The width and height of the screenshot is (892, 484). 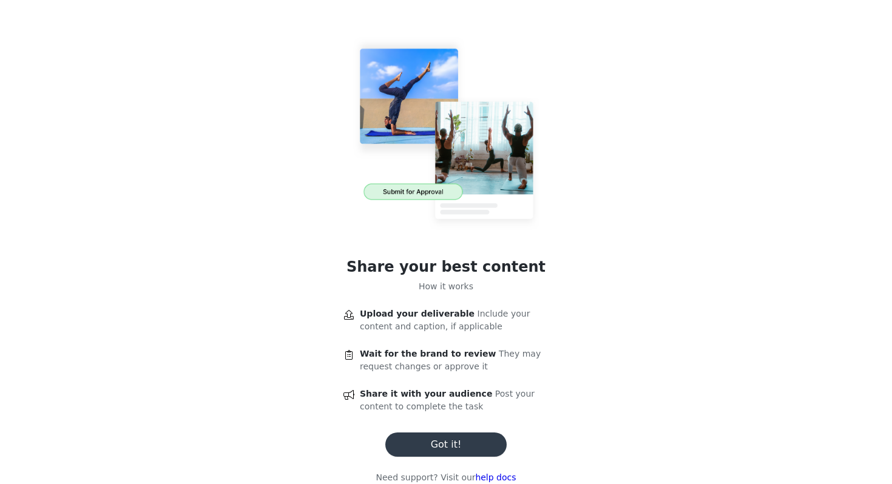 What do you see at coordinates (446, 267) in the screenshot?
I see `h1: Share your best content` at bounding box center [446, 267].